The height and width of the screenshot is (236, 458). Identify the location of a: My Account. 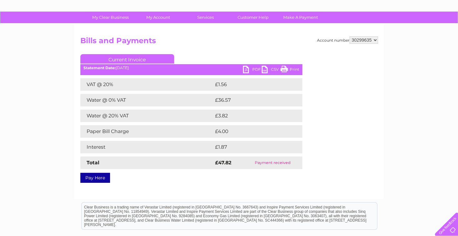
(158, 17).